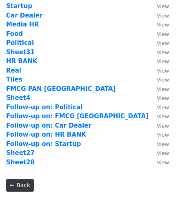  Describe the element at coordinates (48, 126) in the screenshot. I see `a: Follow-up on: Car Dealer` at that location.